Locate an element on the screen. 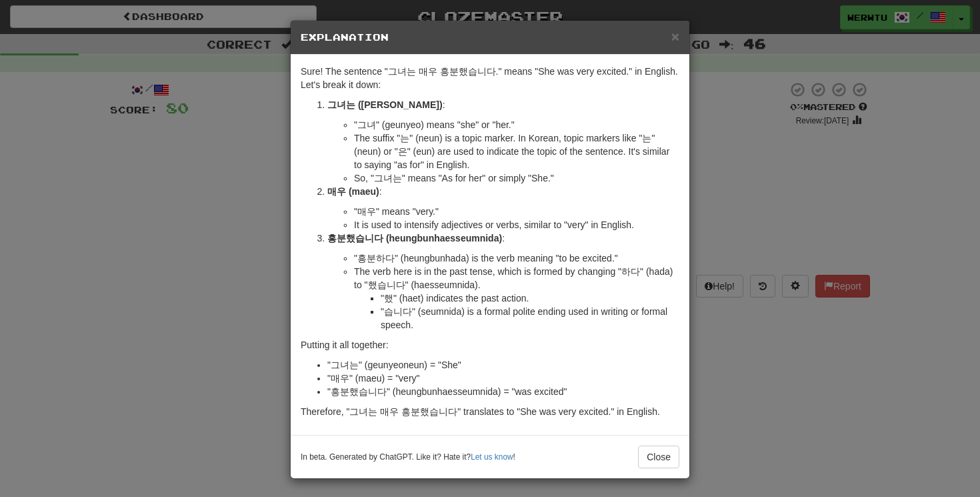  strong: 매우 (maeu) is located at coordinates (353, 191).